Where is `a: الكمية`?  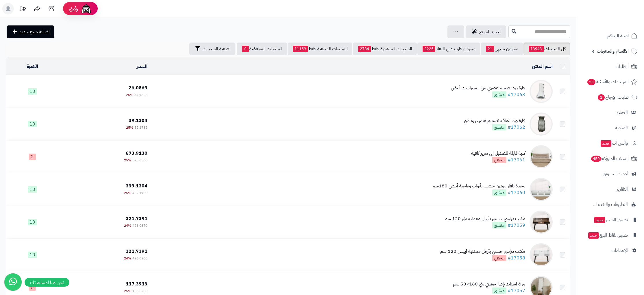 a: الكمية is located at coordinates (32, 67).